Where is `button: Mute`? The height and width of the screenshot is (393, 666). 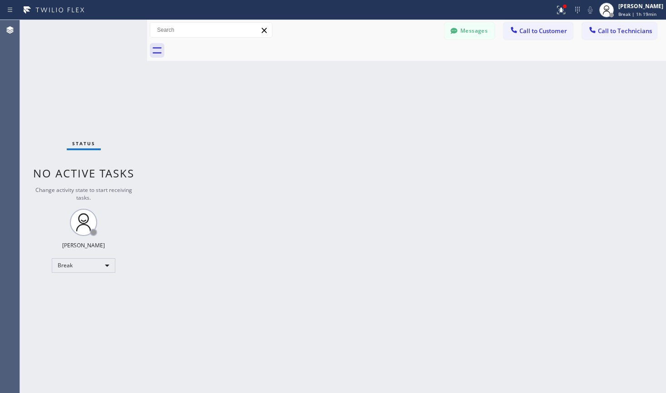
button: Mute is located at coordinates (590, 10).